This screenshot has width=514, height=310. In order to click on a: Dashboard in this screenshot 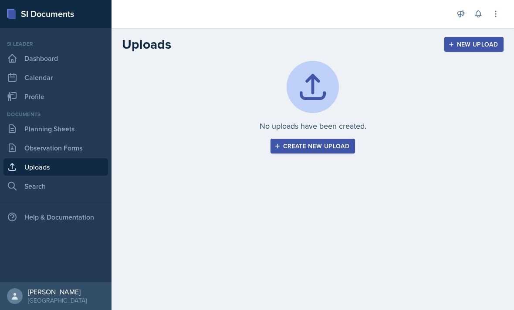, I will do `click(56, 58)`.